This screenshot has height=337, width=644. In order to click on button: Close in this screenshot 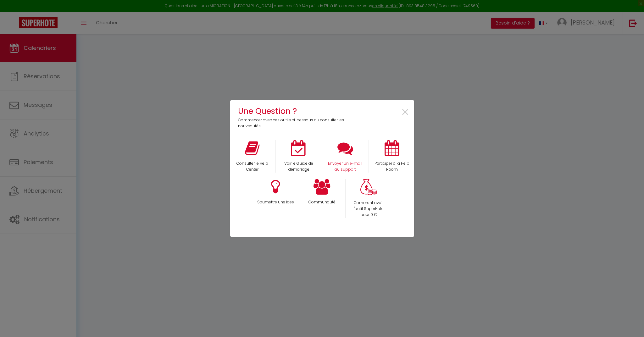, I will do `click(405, 112)`.